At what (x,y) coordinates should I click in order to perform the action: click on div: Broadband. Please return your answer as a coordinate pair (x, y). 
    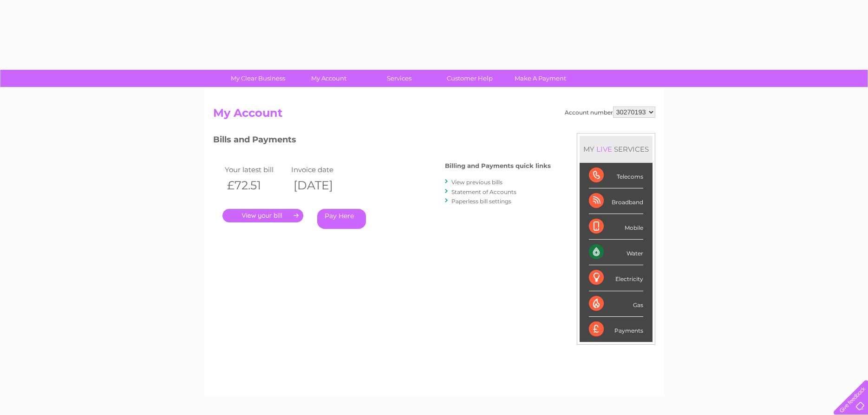
    Looking at the image, I should click on (616, 201).